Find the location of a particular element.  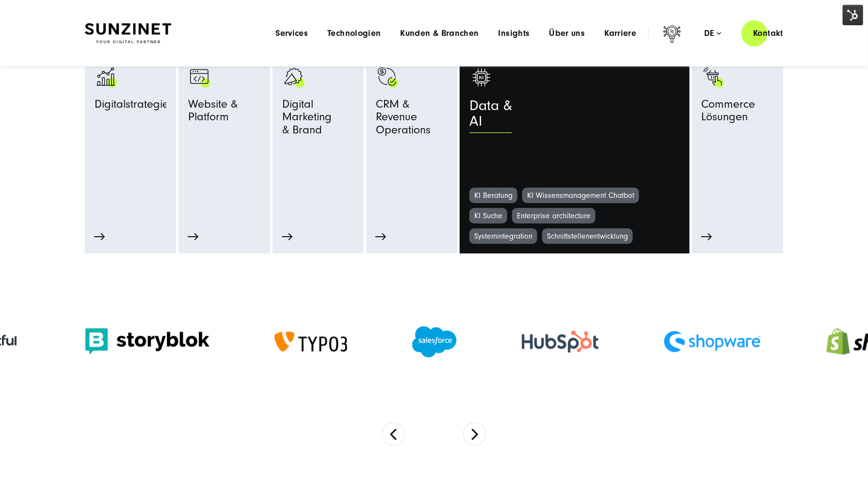

a: Bild eines Fingers, der auf einen schwarzen Einkaufswagen mit grünen Akzenten klickt: Digitalagen... is located at coordinates (737, 136).